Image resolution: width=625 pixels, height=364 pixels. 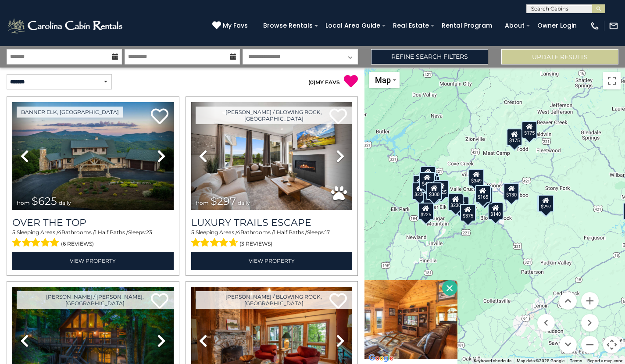 What do you see at coordinates (327, 232) in the screenshot?
I see `span: 17` at bounding box center [327, 232].